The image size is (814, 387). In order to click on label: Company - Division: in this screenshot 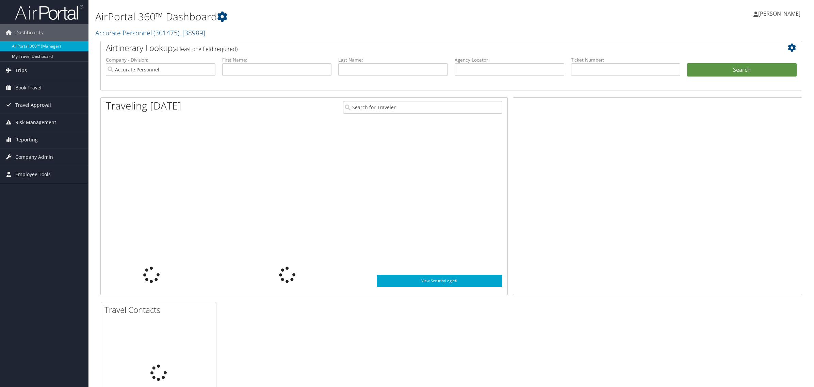, I will do `click(161, 60)`.